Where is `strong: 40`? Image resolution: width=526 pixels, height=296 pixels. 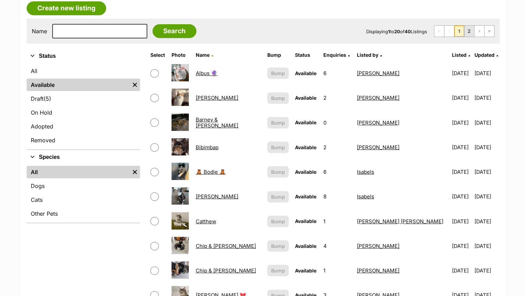 strong: 40 is located at coordinates (408, 31).